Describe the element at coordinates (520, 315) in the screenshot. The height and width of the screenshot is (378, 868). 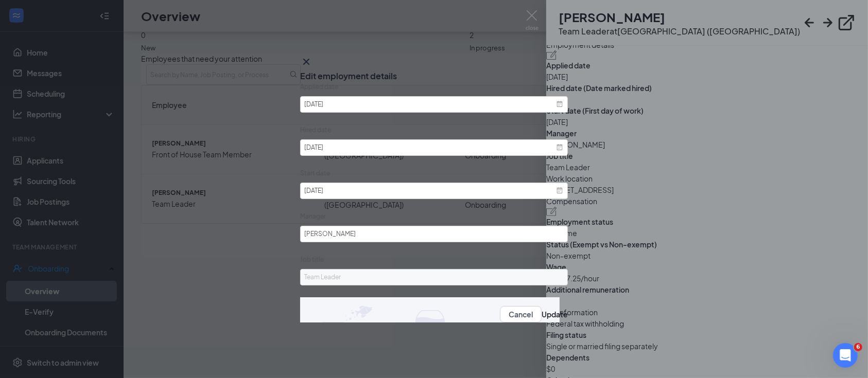
I see `button: Cancel` at that location.